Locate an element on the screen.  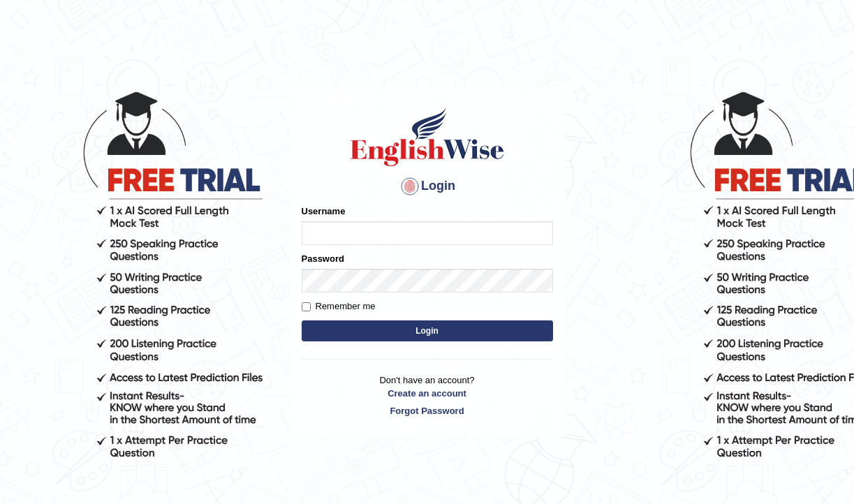
input: Remember me is located at coordinates (306, 307).